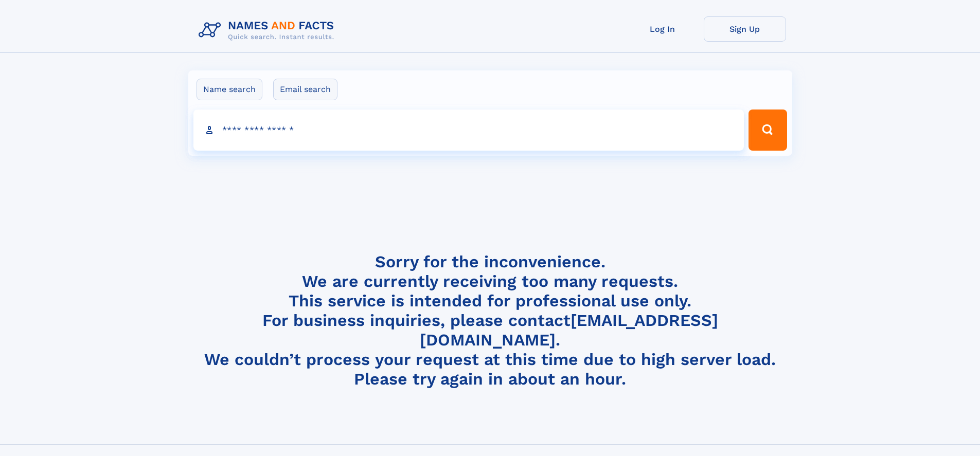 This screenshot has width=980, height=456. Describe the element at coordinates (663, 28) in the screenshot. I see `a: Log In` at that location.